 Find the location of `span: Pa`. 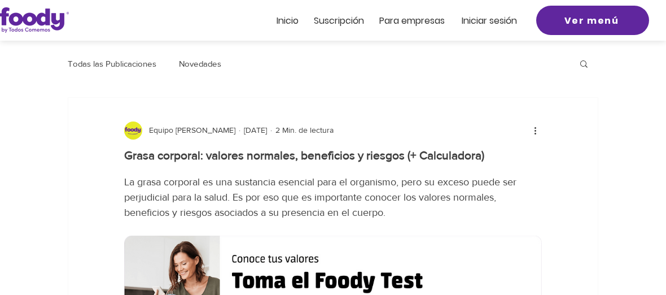

span: Pa is located at coordinates (384, 20).